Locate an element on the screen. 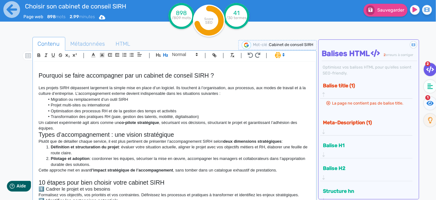 The image size is (436, 200). li: Migration ou remplacement d’un outil SIRH is located at coordinates (178, 99).